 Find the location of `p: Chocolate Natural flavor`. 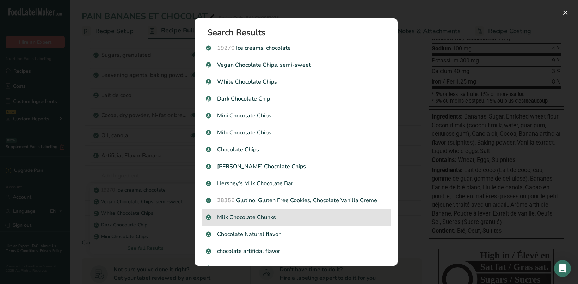

p: Chocolate Natural flavor is located at coordinates (296, 234).